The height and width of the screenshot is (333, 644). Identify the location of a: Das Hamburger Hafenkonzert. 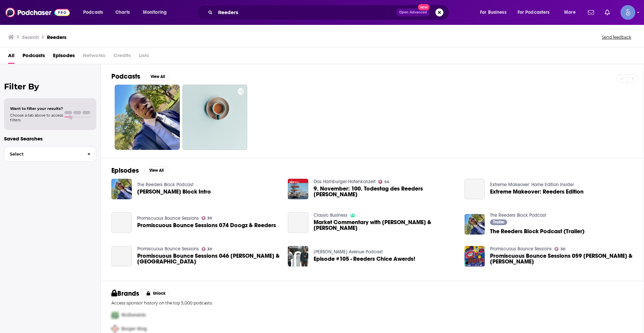
(345, 181).